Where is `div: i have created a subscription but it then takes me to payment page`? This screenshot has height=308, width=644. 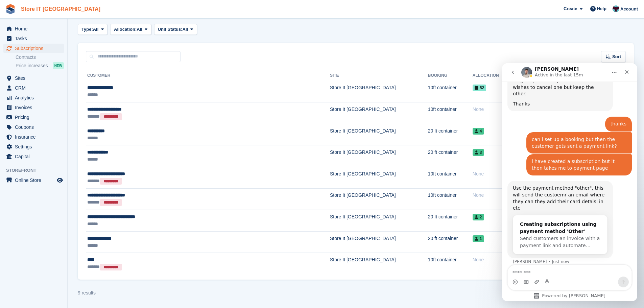
div: i have created a subscription but it then takes me to payment page is located at coordinates (77, 102).